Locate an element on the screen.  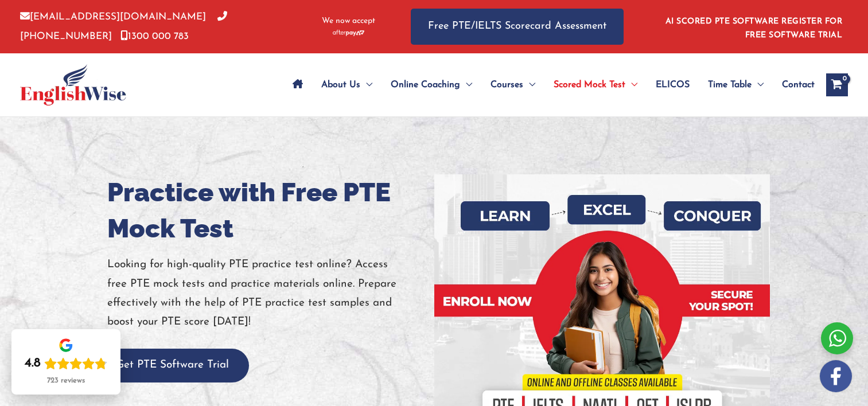
a: Online CoachingMenu Toggle is located at coordinates (431, 85).